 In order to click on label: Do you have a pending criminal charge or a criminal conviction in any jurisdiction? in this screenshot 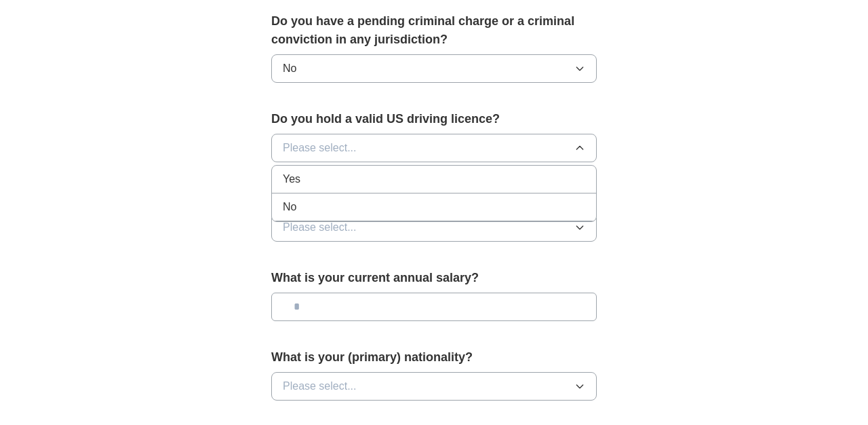, I will do `click(434, 31)`.